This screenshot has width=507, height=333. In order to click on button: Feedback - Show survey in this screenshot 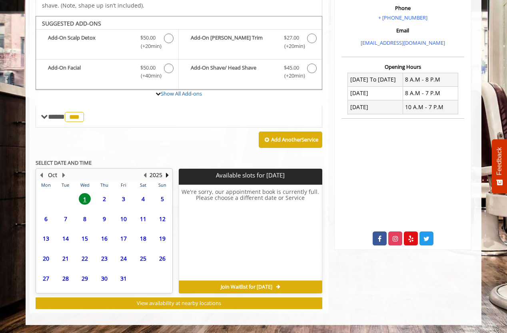, I will do `click(500, 166)`.